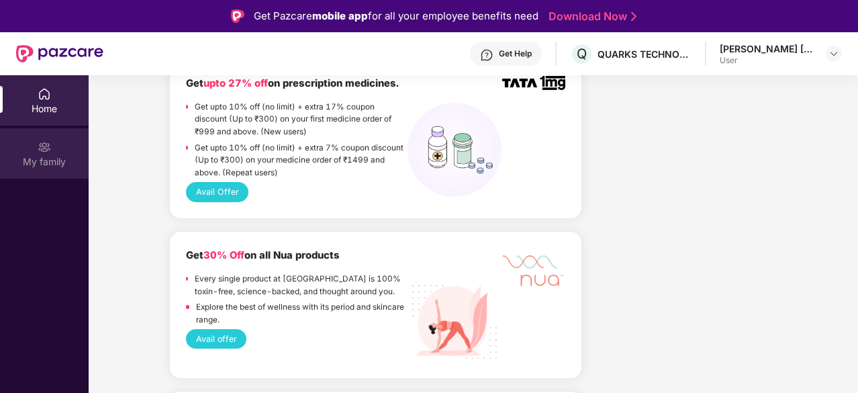  What do you see at coordinates (263, 255) in the screenshot?
I see `b: Get on all Nua products` at bounding box center [263, 255].